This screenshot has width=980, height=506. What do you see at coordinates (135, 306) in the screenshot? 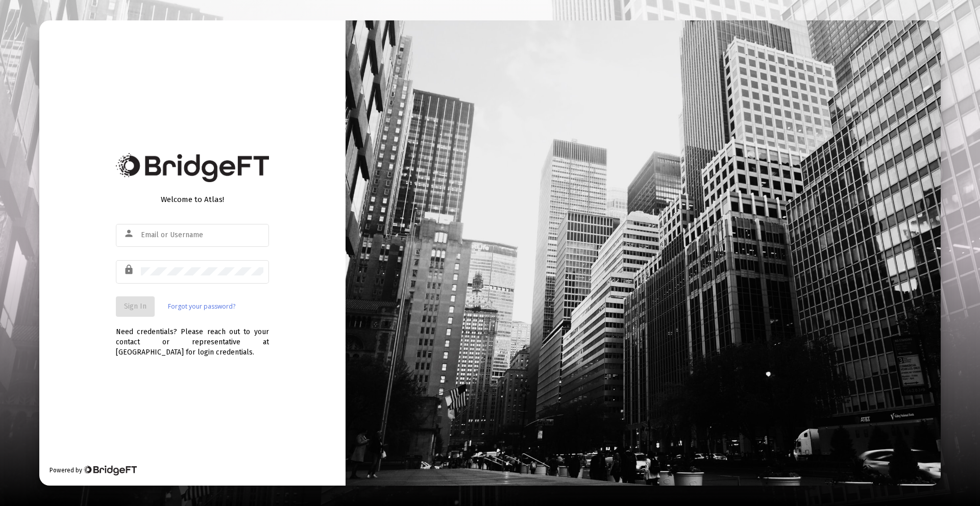
I see `span: Sign In` at bounding box center [135, 306].